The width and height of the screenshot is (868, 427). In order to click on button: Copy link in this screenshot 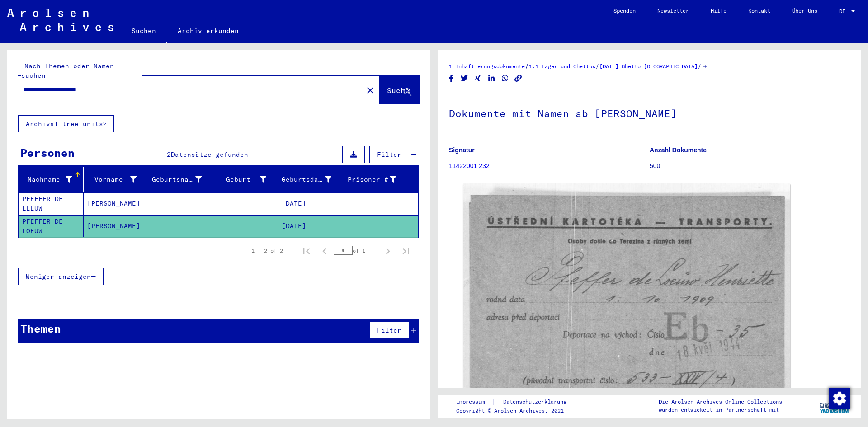, I will do `click(518, 78)`.